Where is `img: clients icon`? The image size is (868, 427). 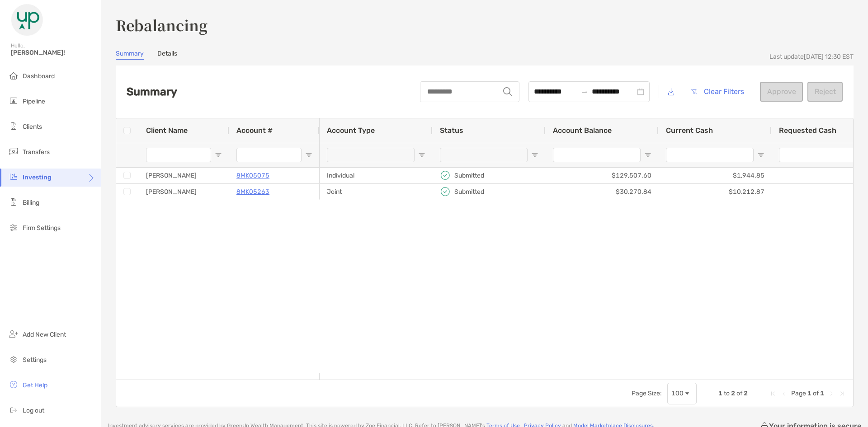
img: clients icon is located at coordinates (14, 126).